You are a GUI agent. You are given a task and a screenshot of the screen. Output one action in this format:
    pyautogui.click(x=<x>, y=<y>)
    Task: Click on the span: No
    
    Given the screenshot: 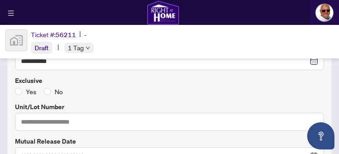 What is the action you would take?
    pyautogui.click(x=59, y=92)
    